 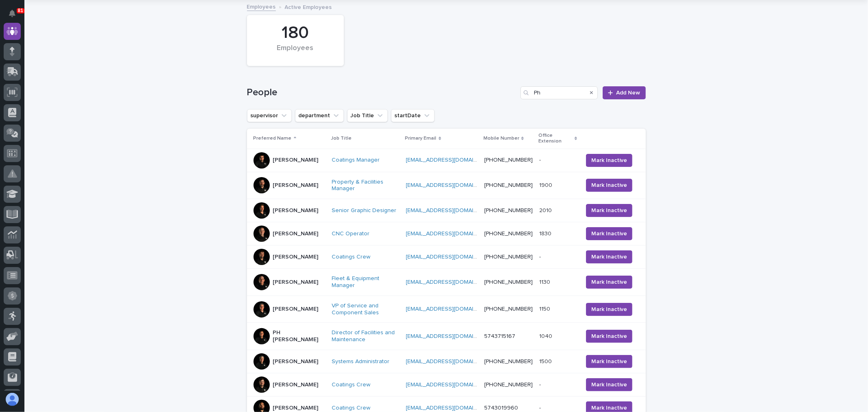 I want to click on p: 1830, so click(x=546, y=233).